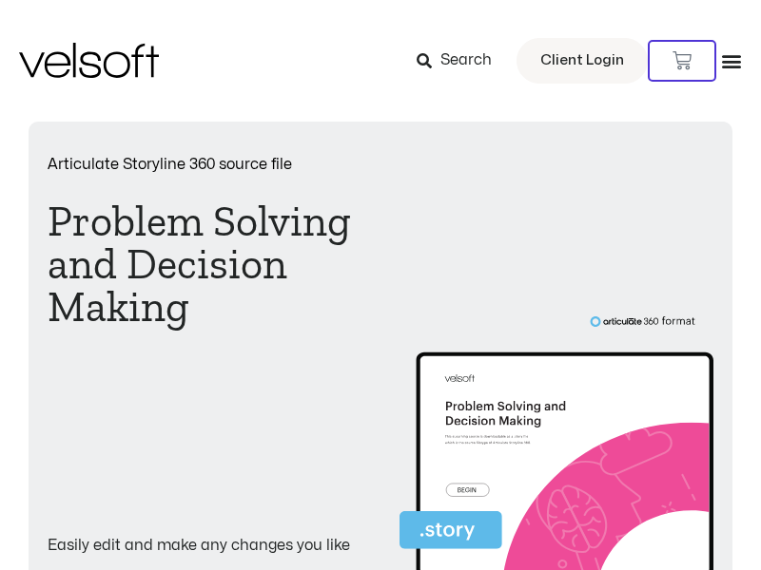 The image size is (761, 570). I want to click on h1: Problem Solving and Decision Making, so click(204, 264).